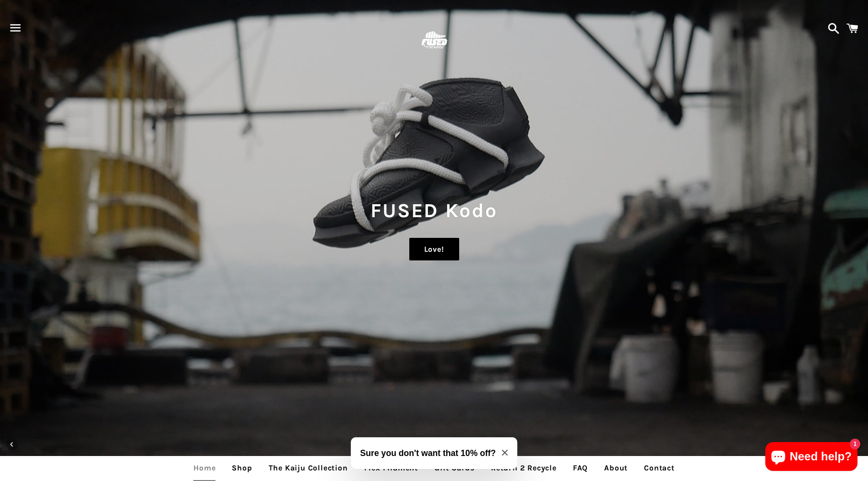 This screenshot has width=868, height=481. What do you see at coordinates (456, 444) in the screenshot?
I see `button: Pause slideshow` at bounding box center [456, 444].